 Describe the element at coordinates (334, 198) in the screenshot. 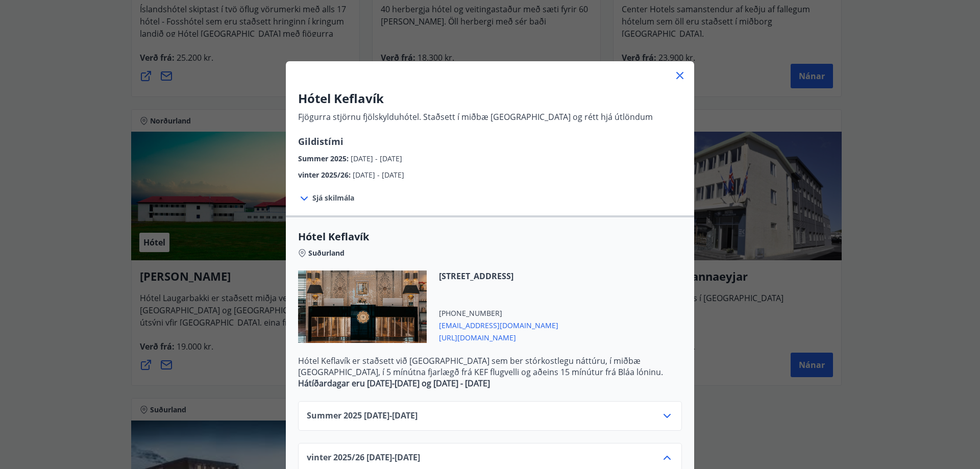

I see `span: Sjá skilmála` at that location.